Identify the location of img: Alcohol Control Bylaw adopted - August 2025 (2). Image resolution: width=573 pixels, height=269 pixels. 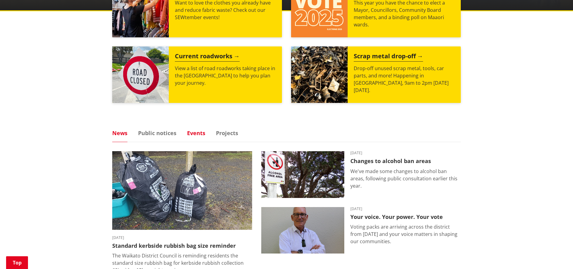
(302, 175).